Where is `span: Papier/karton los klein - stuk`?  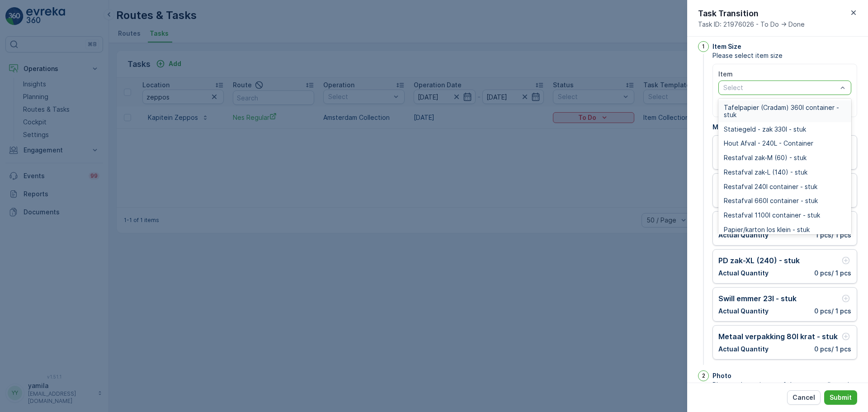
span: Papier/karton los klein - stuk is located at coordinates (767, 230).